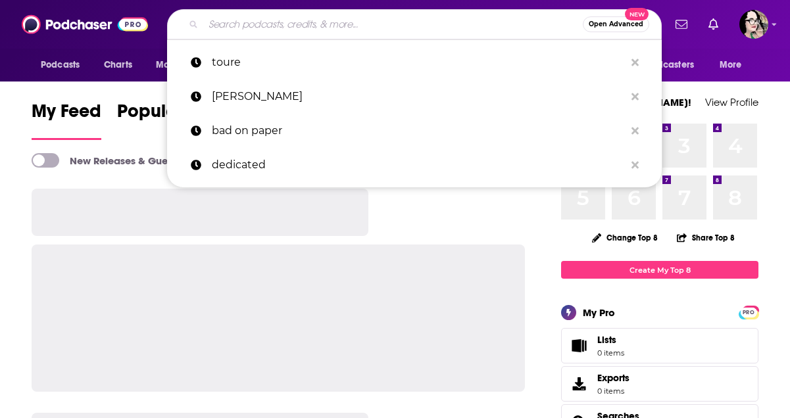 This screenshot has width=790, height=418. What do you see at coordinates (414, 165) in the screenshot?
I see `a: dedicated` at bounding box center [414, 165].